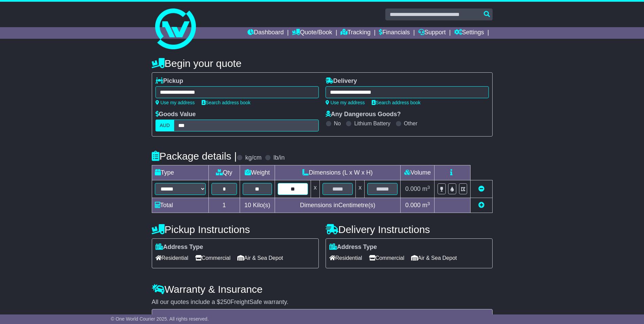 The width and height of the screenshot is (644, 324). I want to click on span: © One World Courier 2025. All rights reserved., so click(160, 319).